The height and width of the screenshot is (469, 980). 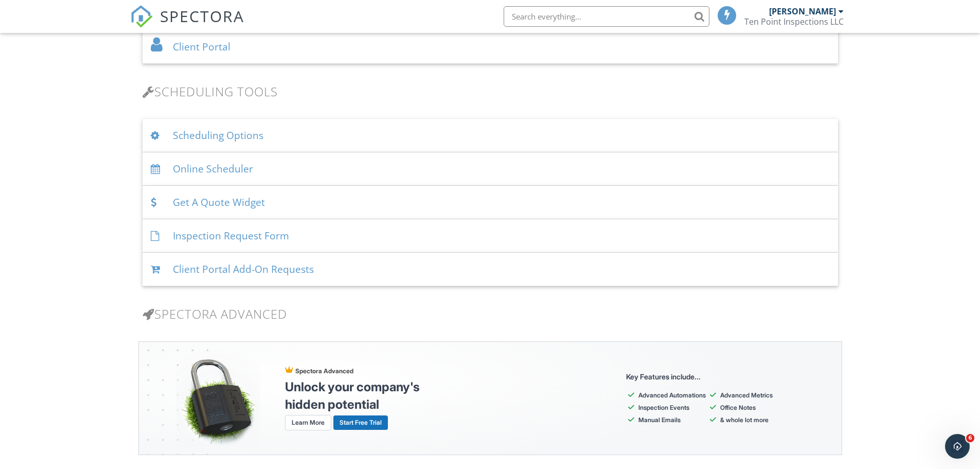 What do you see at coordinates (202, 16) in the screenshot?
I see `span: SPECTORA` at bounding box center [202, 16].